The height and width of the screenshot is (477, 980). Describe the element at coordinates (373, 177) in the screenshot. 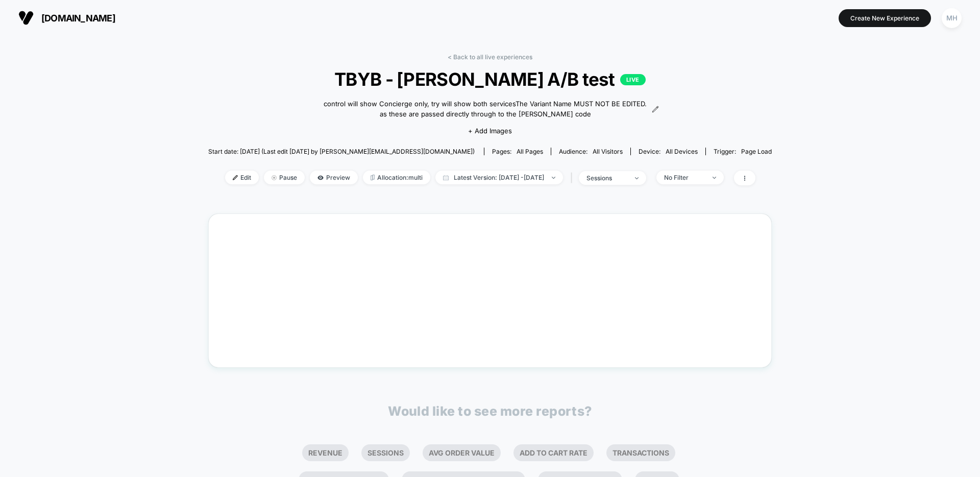

I see `img: rebalance` at that location.